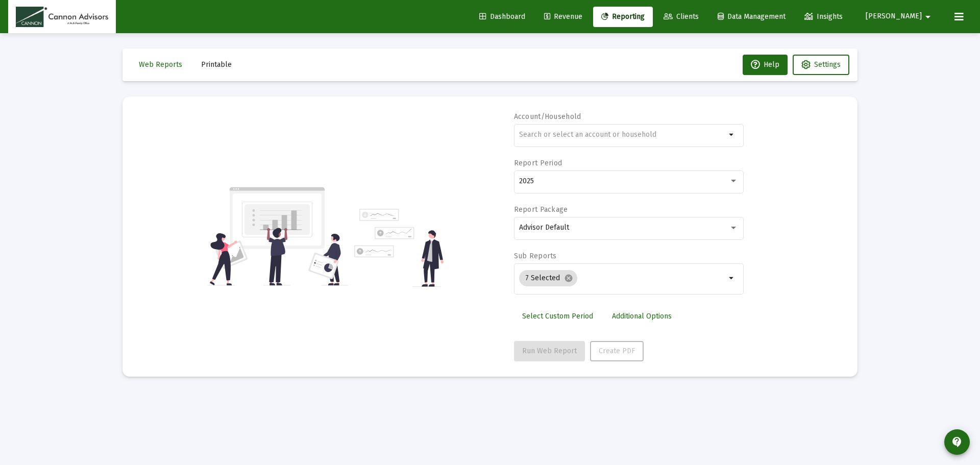  I want to click on span: Advisor Default, so click(544, 228).